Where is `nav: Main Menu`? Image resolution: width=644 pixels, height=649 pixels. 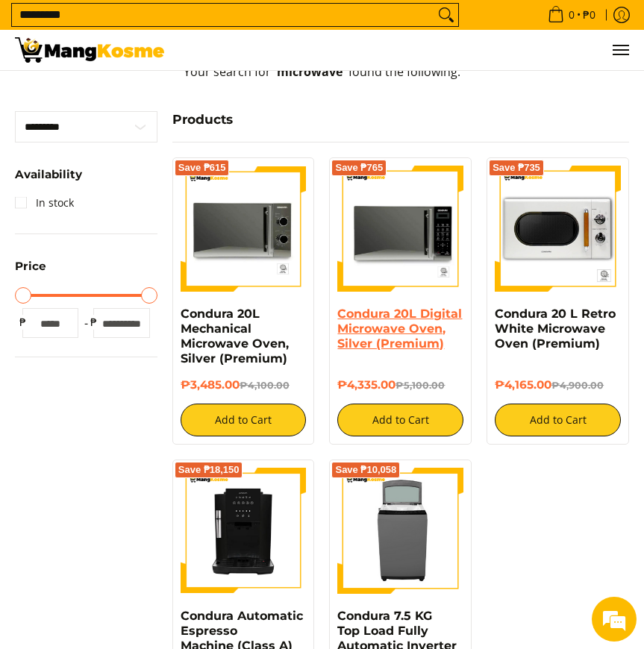
nav: Main Menu is located at coordinates (404, 50).